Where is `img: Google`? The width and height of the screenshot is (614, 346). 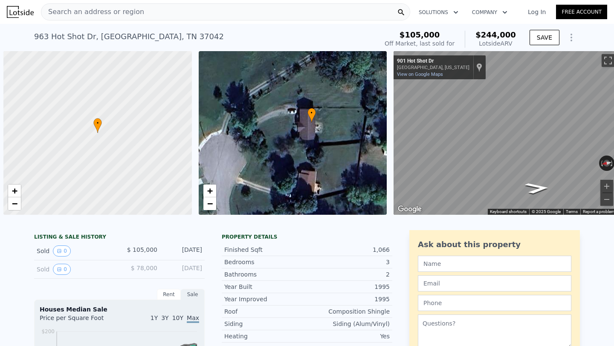 img: Google is located at coordinates (410, 209).